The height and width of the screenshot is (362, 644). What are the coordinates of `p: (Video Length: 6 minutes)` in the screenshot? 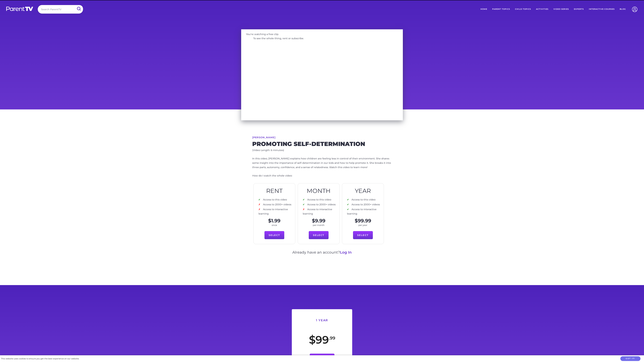 It's located at (322, 151).